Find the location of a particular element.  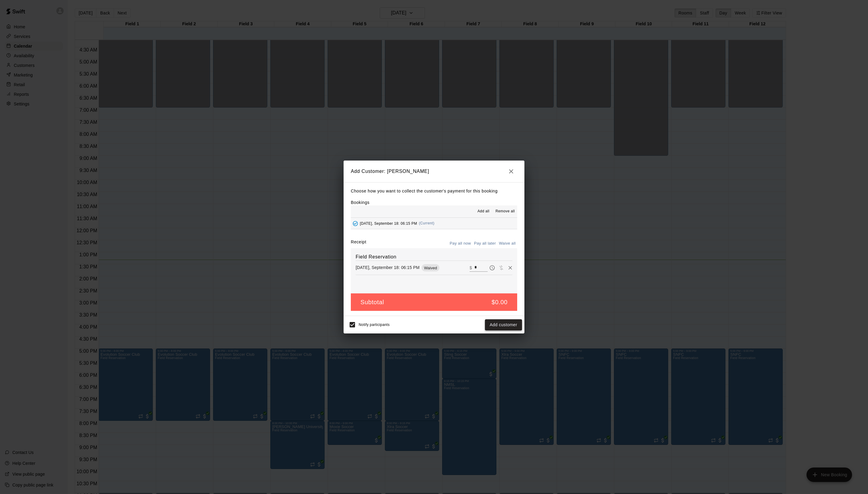

button: Add all is located at coordinates (484, 212).